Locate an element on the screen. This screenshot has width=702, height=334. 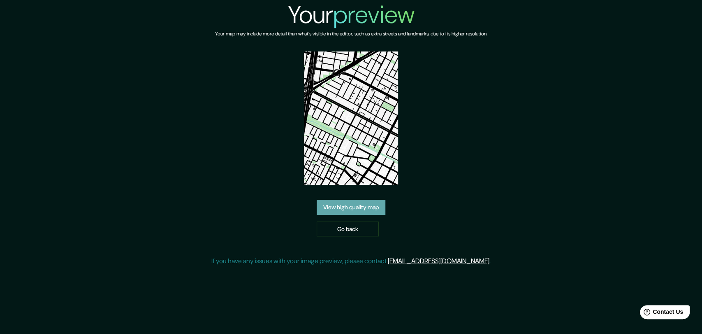
a: Go back is located at coordinates (348, 229).